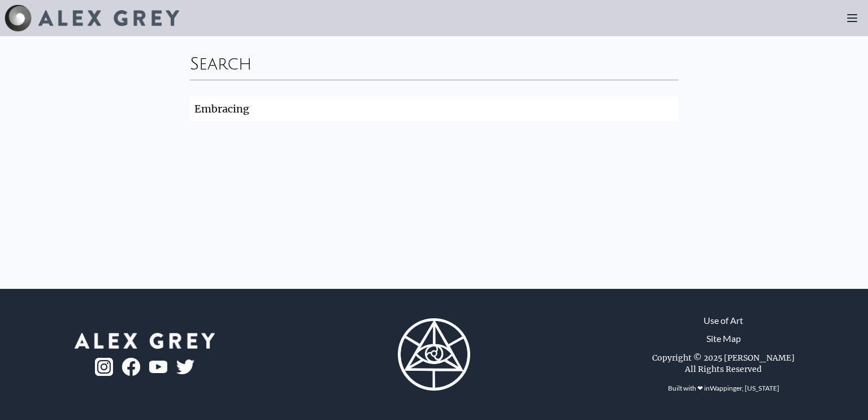  Describe the element at coordinates (131, 367) in the screenshot. I see `img: fb-logo.png` at that location.